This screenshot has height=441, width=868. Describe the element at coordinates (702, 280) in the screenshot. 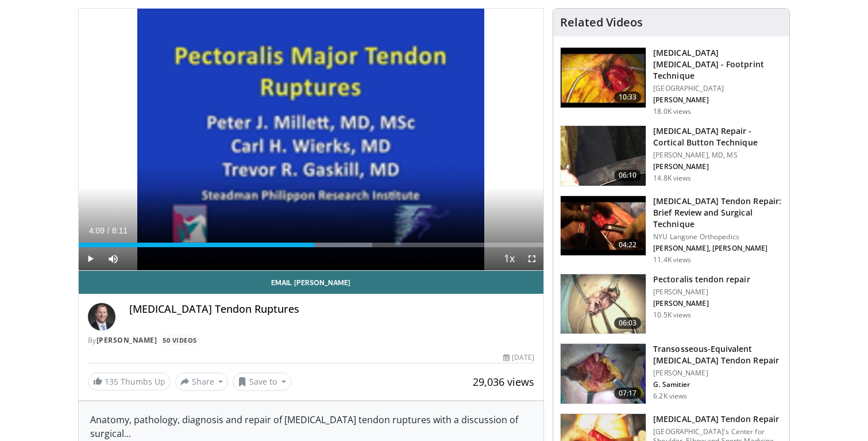

I see `h3: Pectoralis tendon repair` at that location.